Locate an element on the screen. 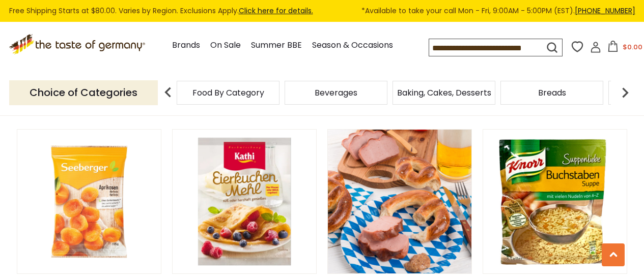 This screenshot has height=280, width=644. a: Season & Occasions is located at coordinates (352, 45).